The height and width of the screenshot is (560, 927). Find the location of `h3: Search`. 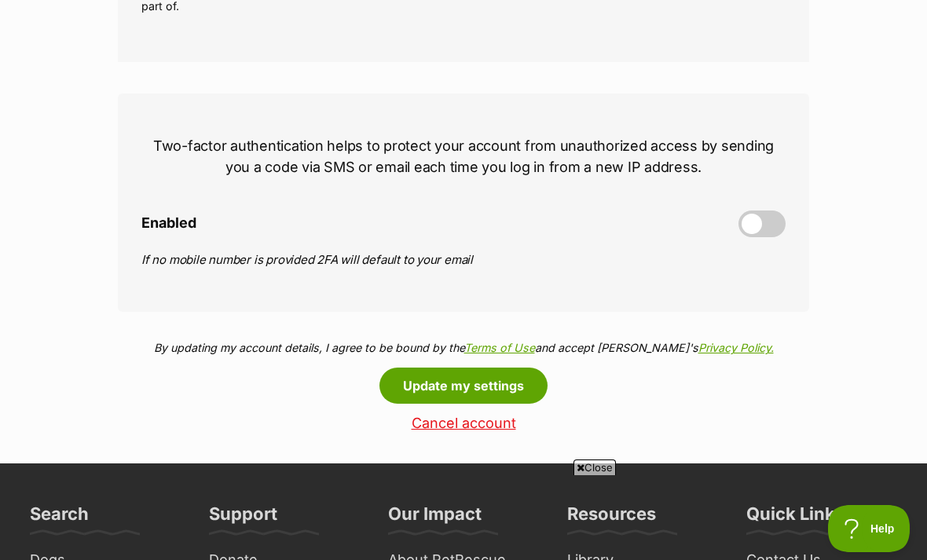

h3: Search is located at coordinates (59, 519).